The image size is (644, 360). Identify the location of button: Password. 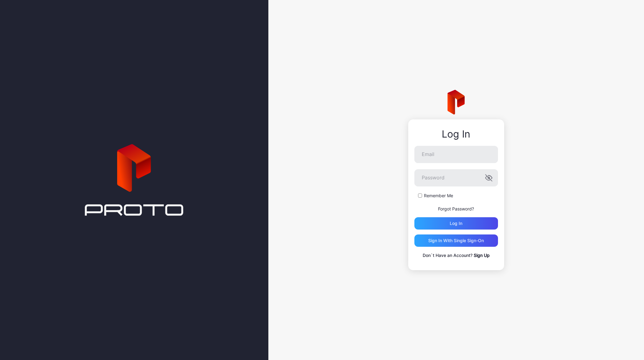
(489, 178).